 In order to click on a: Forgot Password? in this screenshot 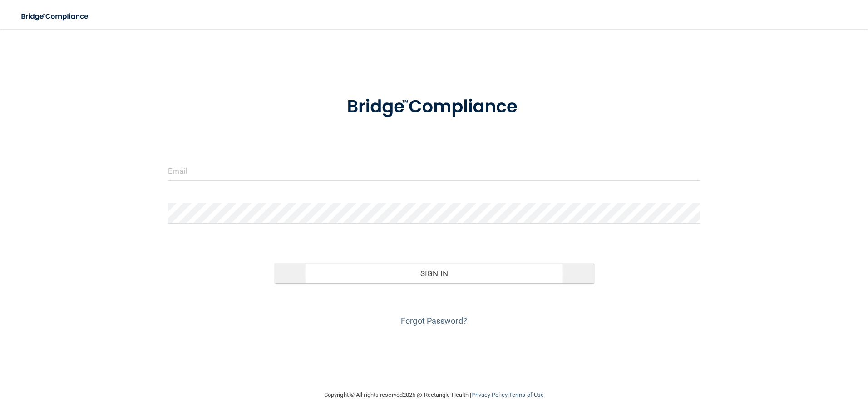, I will do `click(434, 320)`.